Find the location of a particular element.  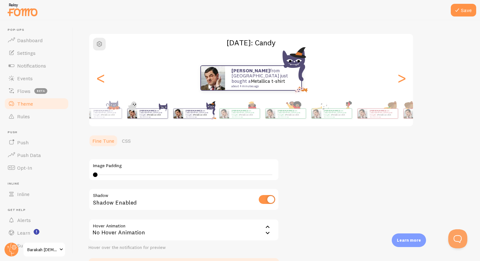

div: Learn more is located at coordinates (409, 240).